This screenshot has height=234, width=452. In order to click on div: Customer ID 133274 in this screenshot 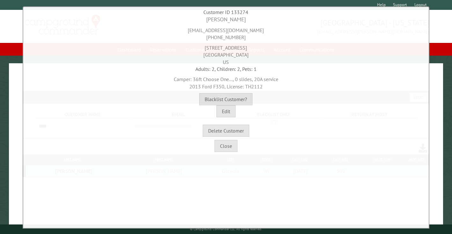, I will do `click(226, 12)`.